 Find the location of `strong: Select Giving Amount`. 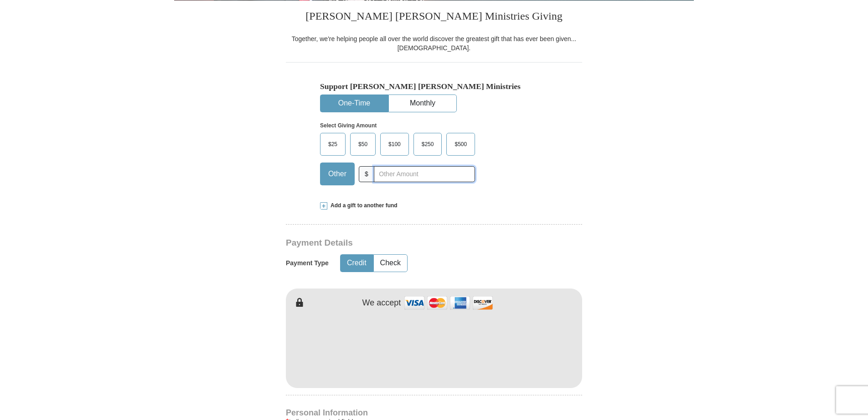

strong: Select Giving Amount is located at coordinates (348, 125).